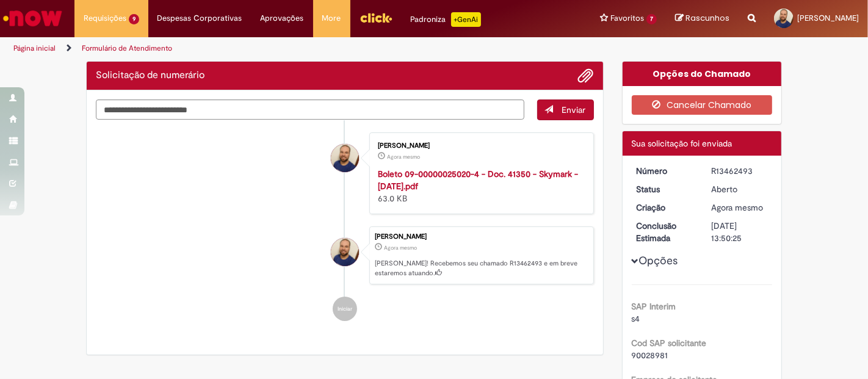  What do you see at coordinates (32, 18) in the screenshot?
I see `img: ServiceNow` at bounding box center [32, 18].